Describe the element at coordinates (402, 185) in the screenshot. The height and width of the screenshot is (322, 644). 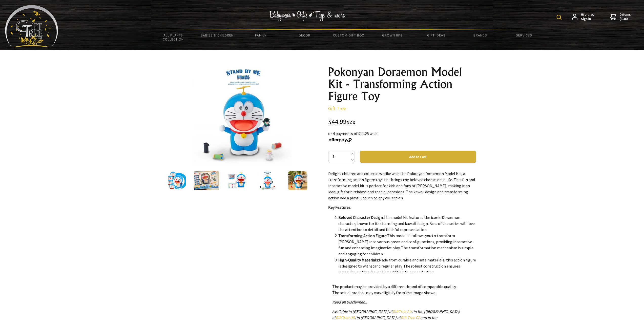
I see `p: Delight children and collectors alike with the Pokonyan Doraemon Model Kit, a transforming action...` at that location.